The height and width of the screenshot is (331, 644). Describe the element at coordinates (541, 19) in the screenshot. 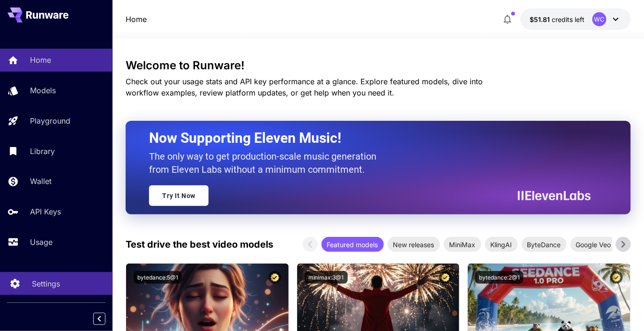

I see `span: $51.81` at that location.